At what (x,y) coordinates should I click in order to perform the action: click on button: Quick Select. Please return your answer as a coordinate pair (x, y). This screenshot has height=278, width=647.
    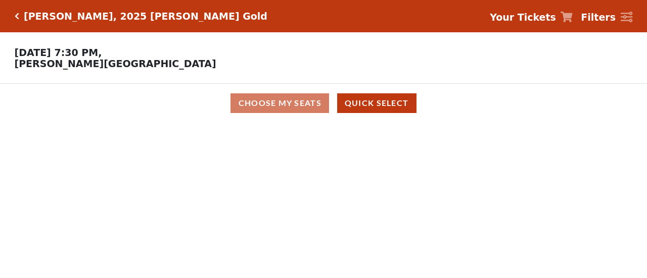
    Looking at the image, I should click on (376, 103).